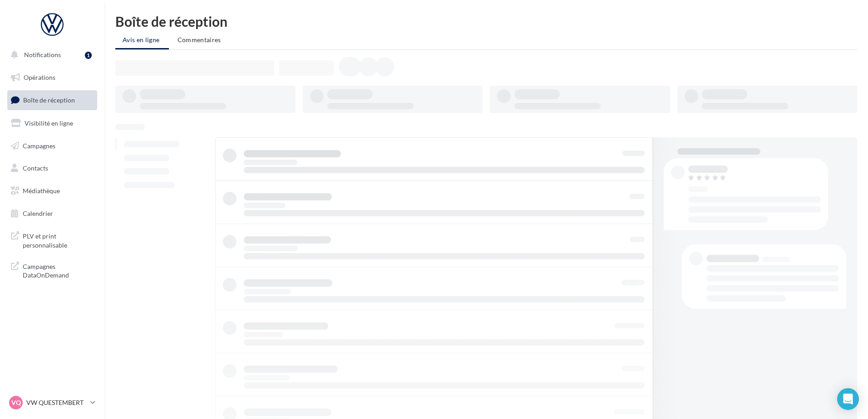  Describe the element at coordinates (52, 168) in the screenshot. I see `a: Contacts` at that location.